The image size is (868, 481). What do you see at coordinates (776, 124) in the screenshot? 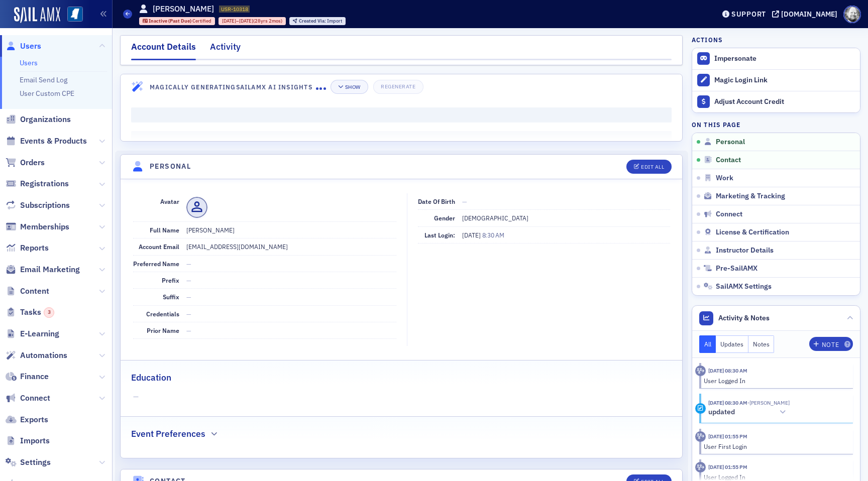
I see `h4: On this page` at bounding box center [776, 124].